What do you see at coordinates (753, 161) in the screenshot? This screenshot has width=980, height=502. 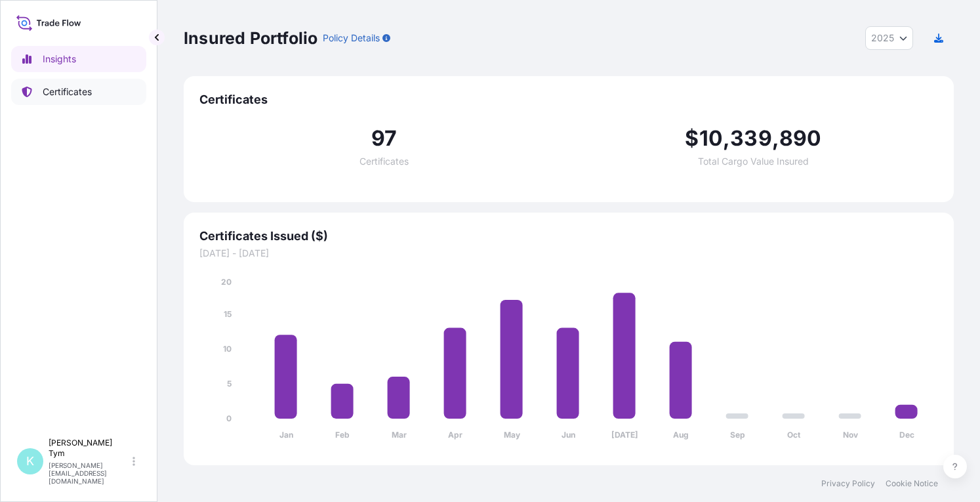 I see `span: Total Cargo Value Insured` at bounding box center [753, 161].